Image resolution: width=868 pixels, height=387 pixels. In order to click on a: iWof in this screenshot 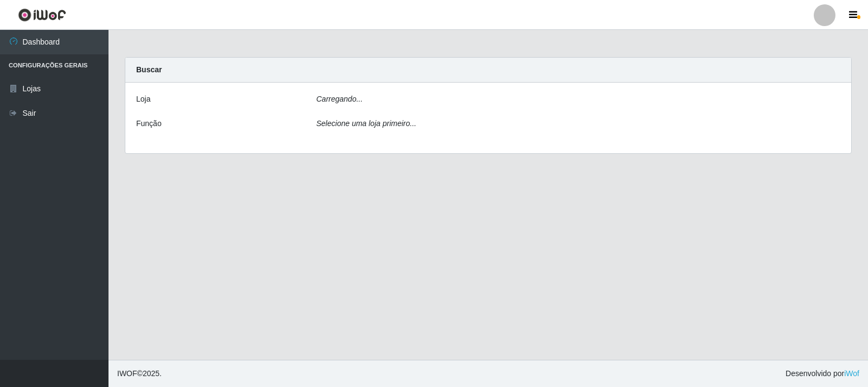, I will do `click(852, 374)`.